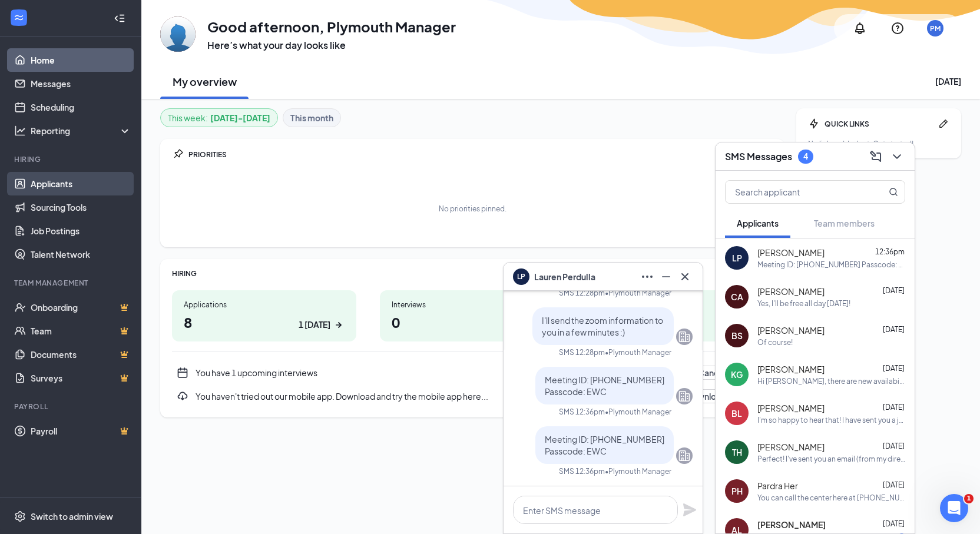  I want to click on svg: ChevronDown, so click(897, 156).